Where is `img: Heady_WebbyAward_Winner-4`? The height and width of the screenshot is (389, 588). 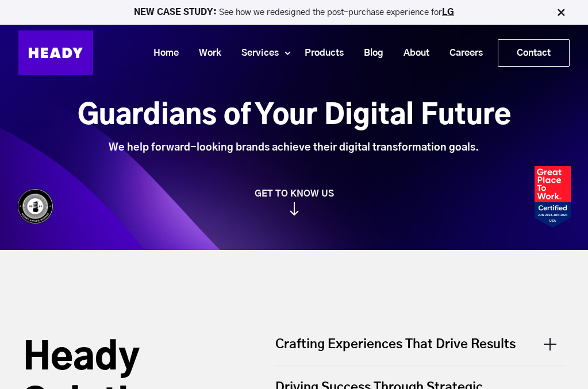
img: Heady_WebbyAward_Winner-4 is located at coordinates (35, 206).